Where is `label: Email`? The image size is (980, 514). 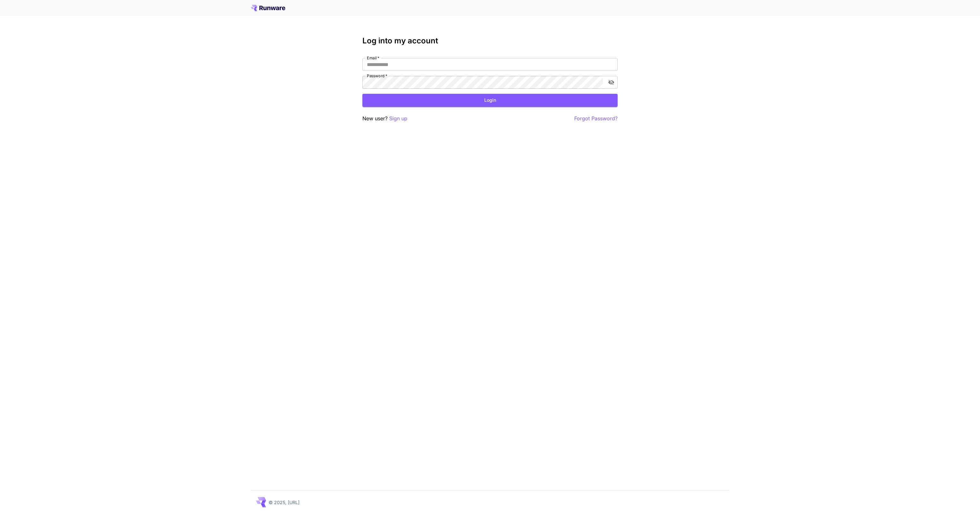
label: Email is located at coordinates (373, 58).